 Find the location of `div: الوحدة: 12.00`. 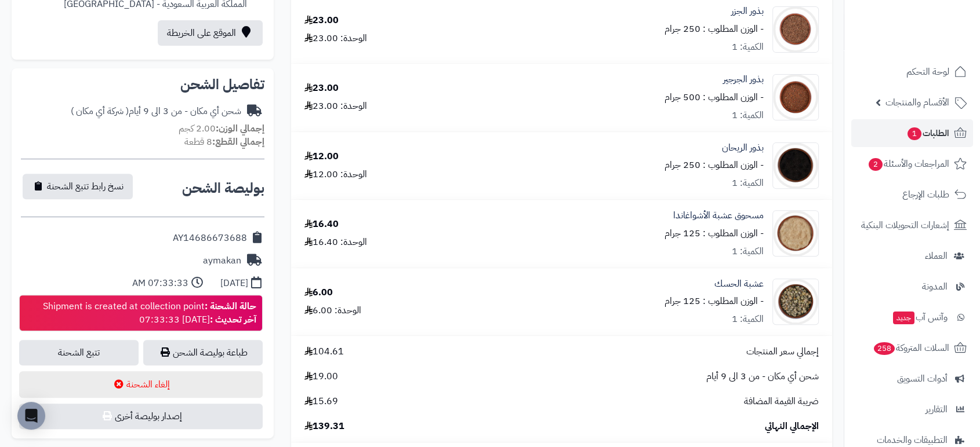

div: الوحدة: 12.00 is located at coordinates (336, 174).